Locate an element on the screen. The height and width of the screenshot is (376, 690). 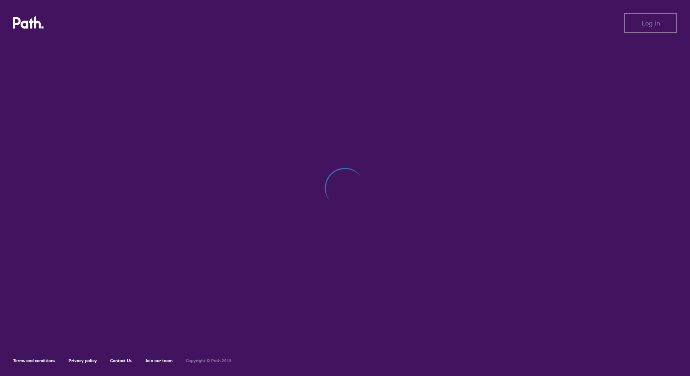
a: Contact Us is located at coordinates (121, 360).